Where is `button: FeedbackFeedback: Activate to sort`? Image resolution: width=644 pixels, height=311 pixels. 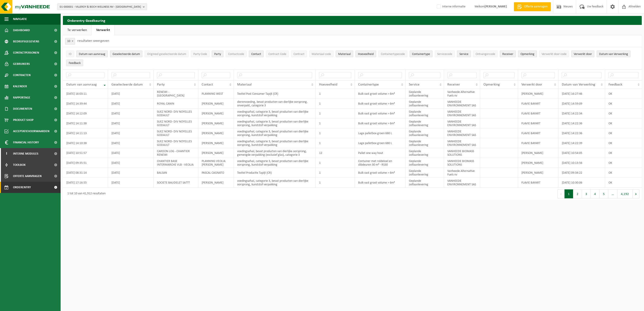
button: FeedbackFeedback: Activate to sort is located at coordinates (74, 63).